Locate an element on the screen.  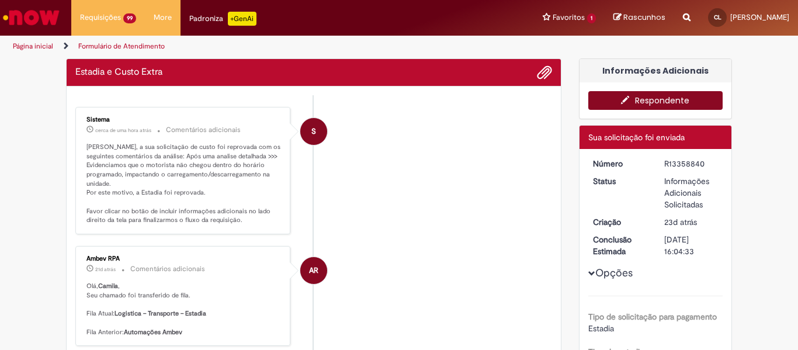
h2: Estadia e Custo Extra Histórico de tíquete is located at coordinates (119, 72).